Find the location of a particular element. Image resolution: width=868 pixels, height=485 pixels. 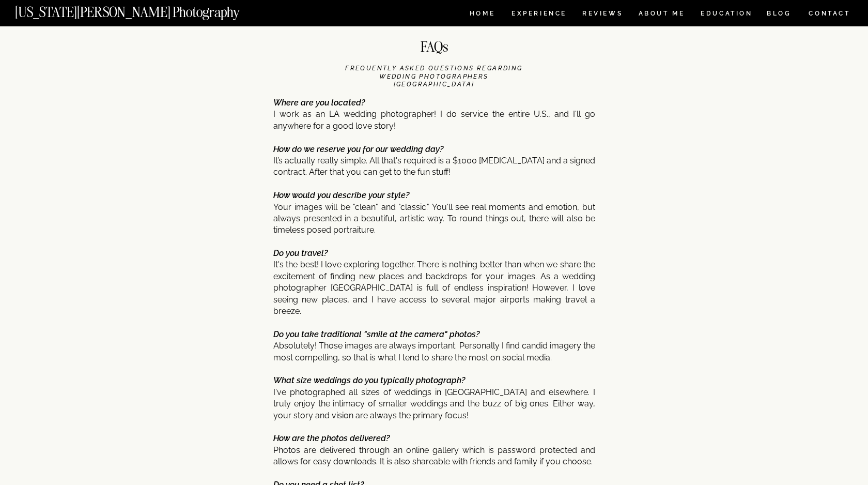

h2: FAQs is located at coordinates (434, 49).